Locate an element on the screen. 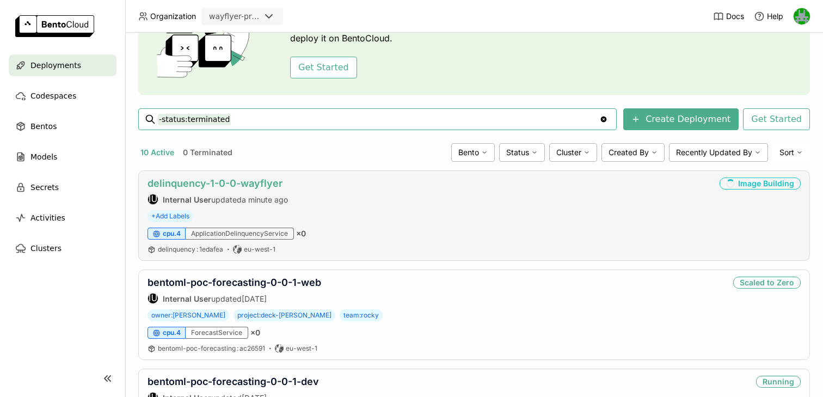  div: Recently Updated By is located at coordinates (719, 152).